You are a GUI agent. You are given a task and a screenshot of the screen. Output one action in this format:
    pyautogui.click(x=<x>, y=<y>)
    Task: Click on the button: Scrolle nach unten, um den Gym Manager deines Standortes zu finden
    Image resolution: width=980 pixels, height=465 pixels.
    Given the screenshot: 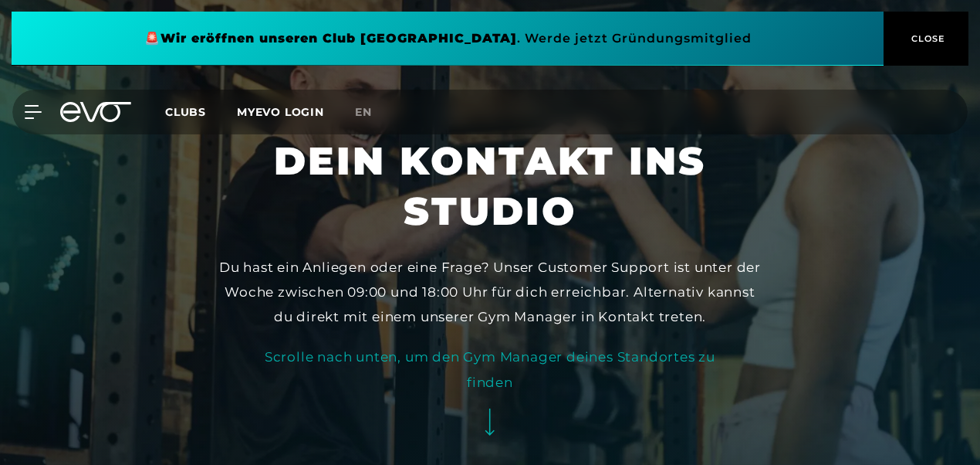 What is the action you would take?
    pyautogui.click(x=490, y=397)
    